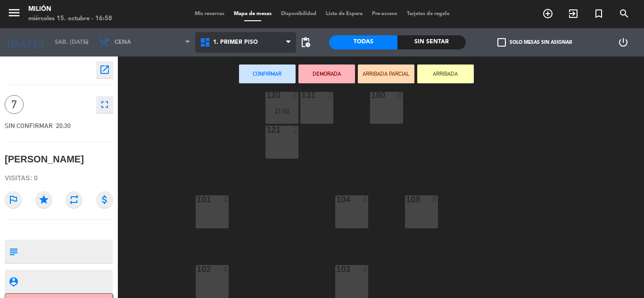  I want to click on i: outlined_flag, so click(13, 199).